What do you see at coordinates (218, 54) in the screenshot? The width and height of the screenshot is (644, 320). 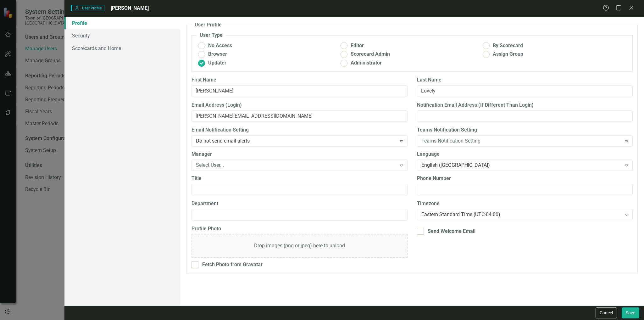 I see `span: Browser` at bounding box center [218, 54].